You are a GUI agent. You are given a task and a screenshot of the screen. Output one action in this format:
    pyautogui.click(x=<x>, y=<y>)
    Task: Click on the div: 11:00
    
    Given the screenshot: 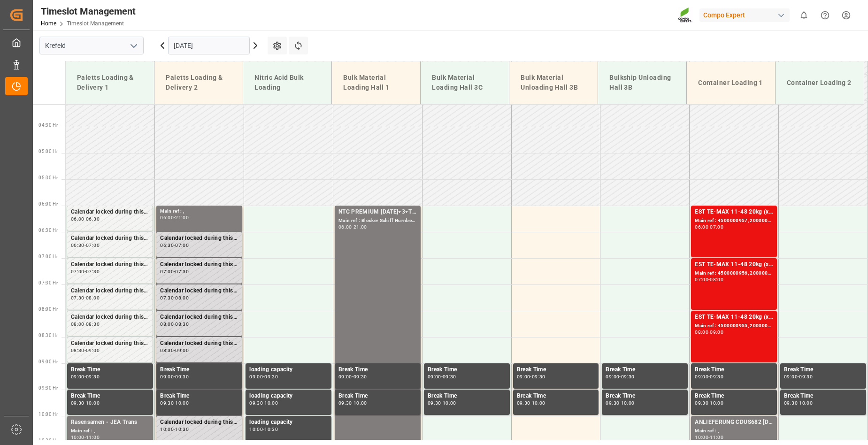 What is the action you would take?
    pyautogui.click(x=93, y=437)
    